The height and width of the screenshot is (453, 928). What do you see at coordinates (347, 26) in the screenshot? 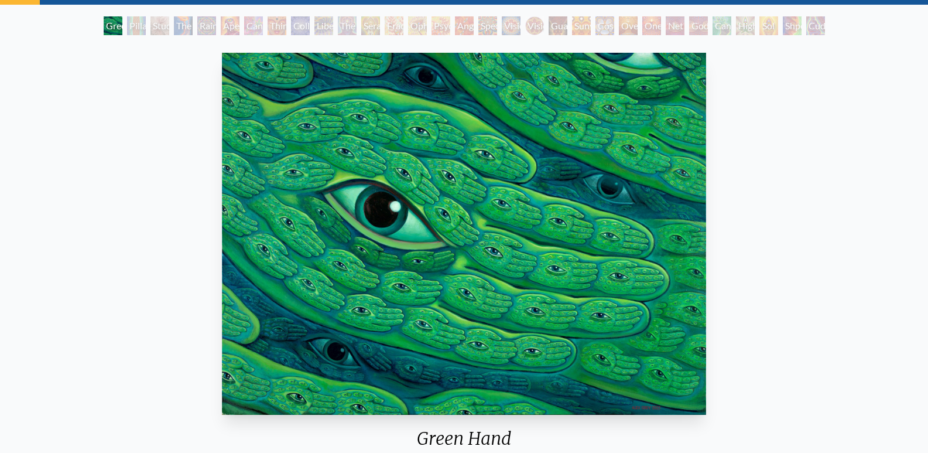
I see `div: The Seer` at bounding box center [347, 26].